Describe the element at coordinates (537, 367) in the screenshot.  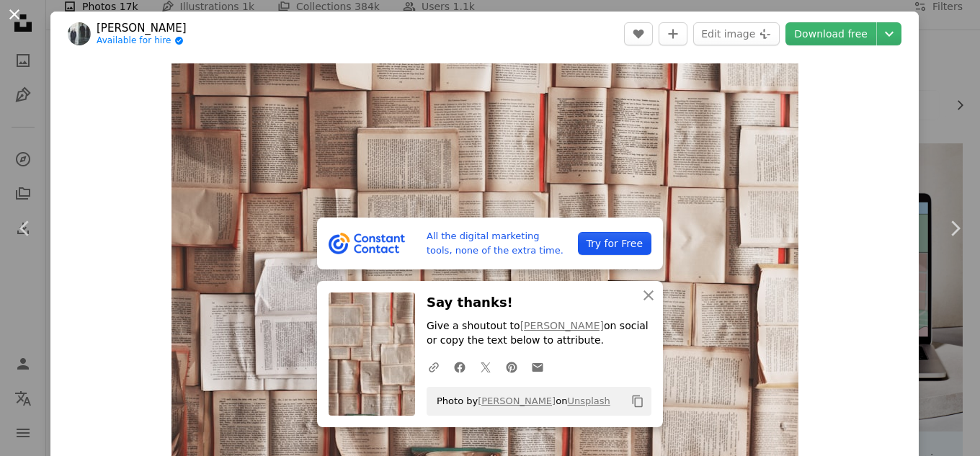
I see `a: Share over email` at that location.